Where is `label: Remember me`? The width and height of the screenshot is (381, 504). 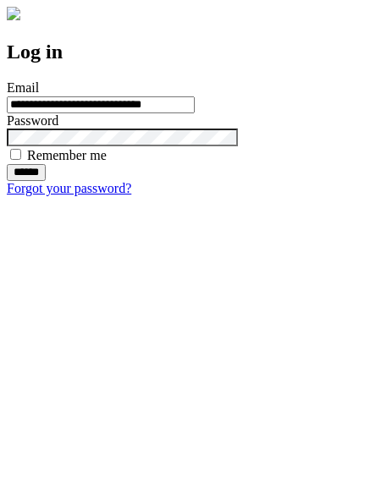
label: Remember me is located at coordinates (67, 155).